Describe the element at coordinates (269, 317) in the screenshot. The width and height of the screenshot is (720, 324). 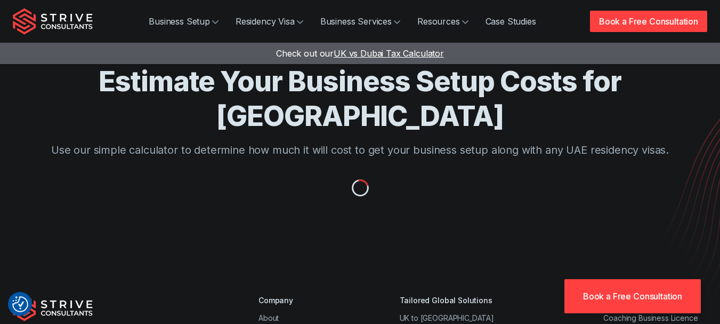
I see `a: About` at that location.